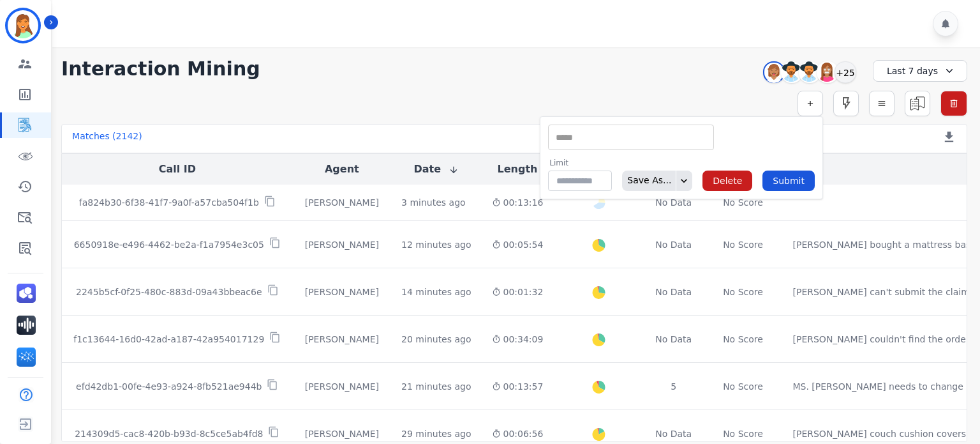 The width and height of the screenshot is (980, 444). What do you see at coordinates (168, 386) in the screenshot?
I see `p: efd42db1-00fe-4e93-a924-8fb521ae944b` at bounding box center [168, 386].